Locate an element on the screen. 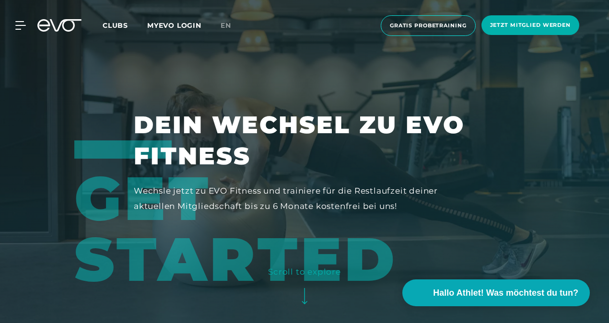 The width and height of the screenshot is (609, 323). a: Gratis Probetraining is located at coordinates (428, 25).